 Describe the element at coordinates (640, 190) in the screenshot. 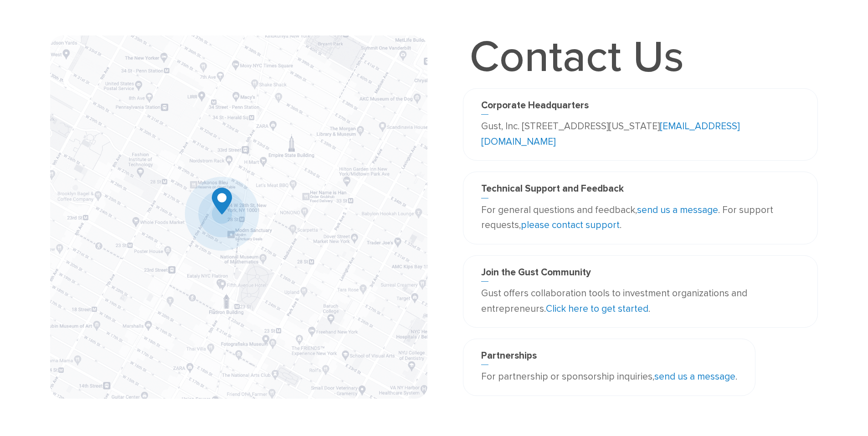

I see `h3: Technical Support and Feedback` at that location.